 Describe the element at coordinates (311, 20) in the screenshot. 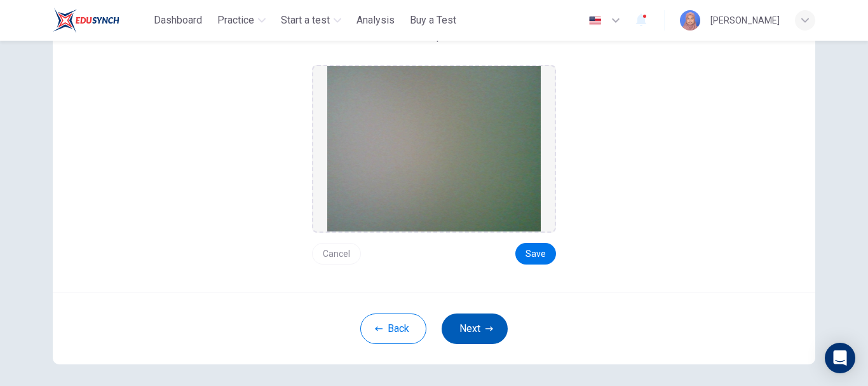

I see `button: Start a test` at that location.